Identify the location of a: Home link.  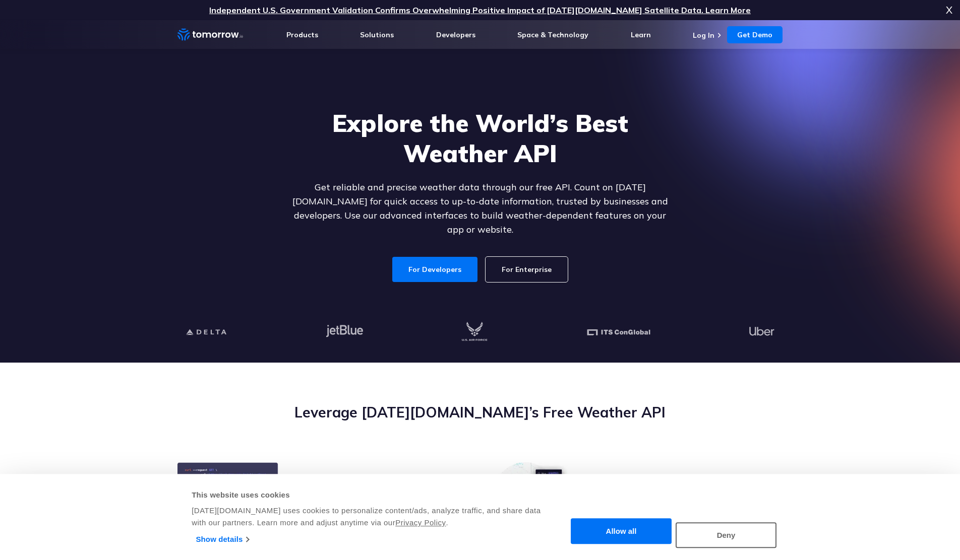
(211, 34).